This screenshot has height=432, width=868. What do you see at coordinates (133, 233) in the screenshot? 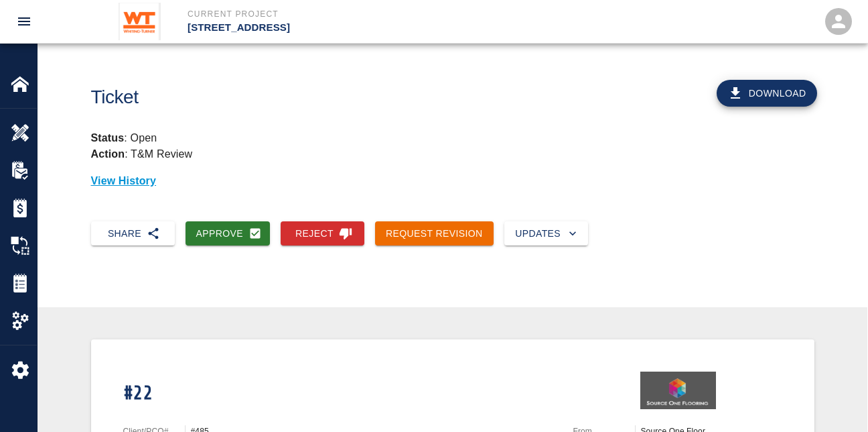
I see `button: Share` at bounding box center [133, 233].